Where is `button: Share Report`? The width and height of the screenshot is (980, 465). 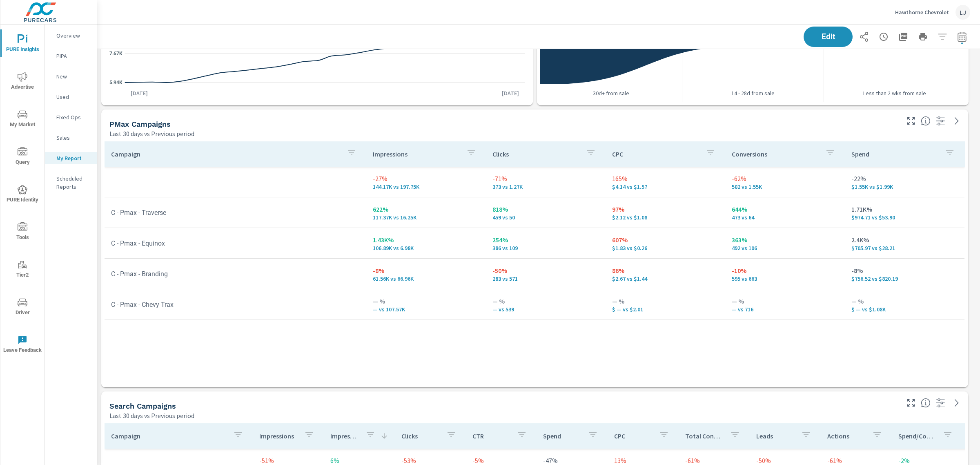
button: Share Report is located at coordinates (864, 37).